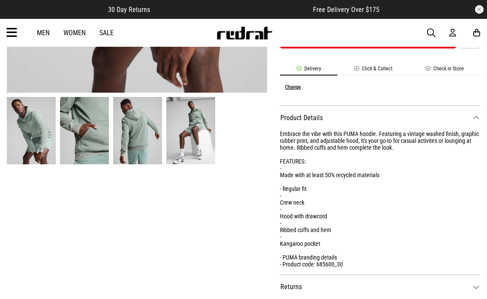 The width and height of the screenshot is (487, 299). Describe the element at coordinates (346, 9) in the screenshot. I see `span: Free Delivery Over $175` at that location.